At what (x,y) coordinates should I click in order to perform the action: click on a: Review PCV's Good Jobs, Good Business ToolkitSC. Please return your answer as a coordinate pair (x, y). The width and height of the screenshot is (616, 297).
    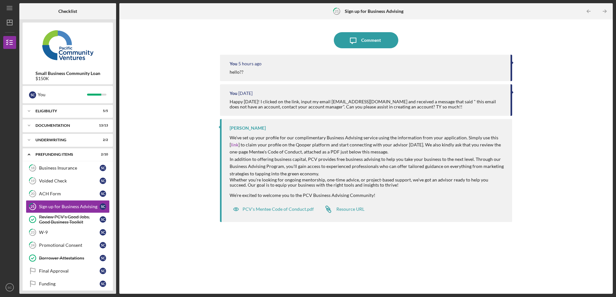
    Looking at the image, I should click on (68, 220).